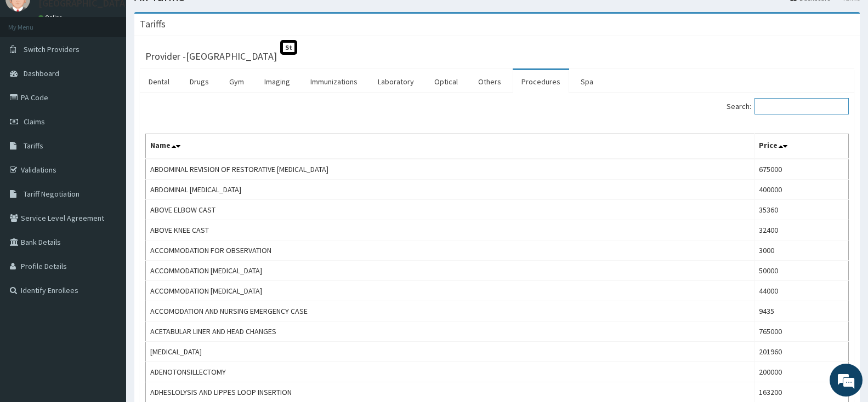 The width and height of the screenshot is (868, 402). What do you see at coordinates (52, 50) in the screenshot?
I see `span: Switch Providers` at bounding box center [52, 50].